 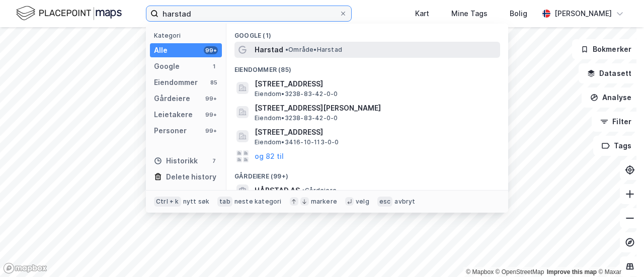 I want to click on div: Historikk, so click(x=176, y=161).